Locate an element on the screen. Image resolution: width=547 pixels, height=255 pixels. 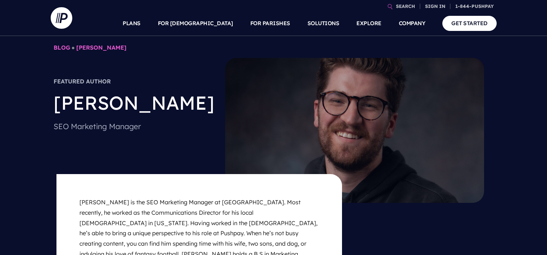
a: BLOG is located at coordinates (62, 48).